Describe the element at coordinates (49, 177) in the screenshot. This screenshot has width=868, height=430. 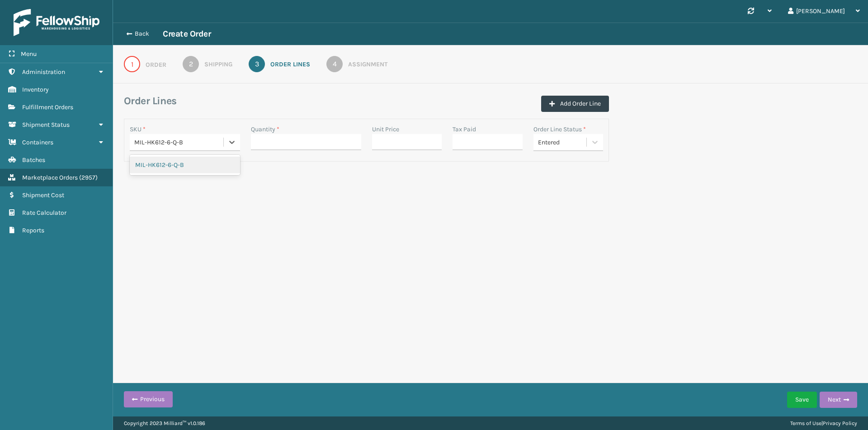
I see `span: Marketplace Orders` at that location.